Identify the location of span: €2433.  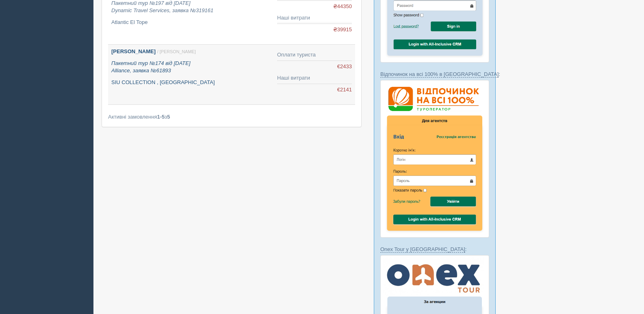
(344, 67).